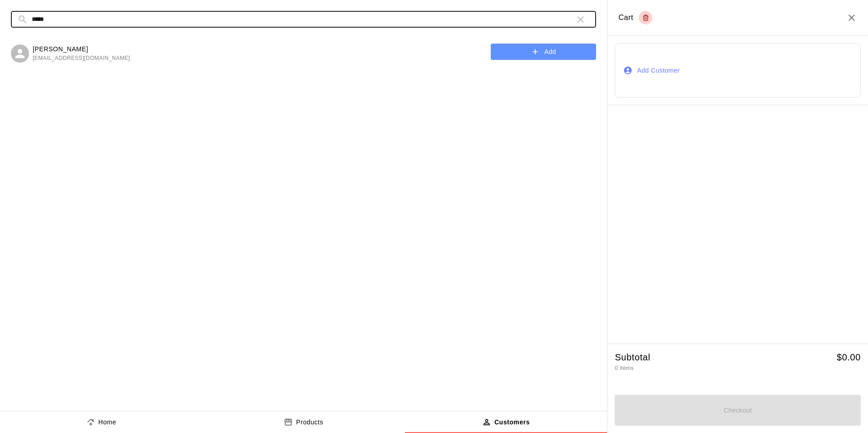 This screenshot has height=433, width=868. Describe the element at coordinates (738, 70) in the screenshot. I see `button: Add Customer` at that location.